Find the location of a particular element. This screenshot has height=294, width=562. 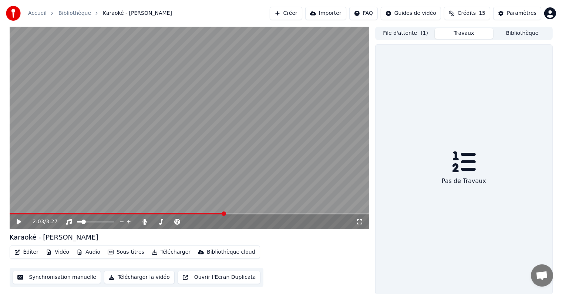

button: Éditer is located at coordinates (26, 252).